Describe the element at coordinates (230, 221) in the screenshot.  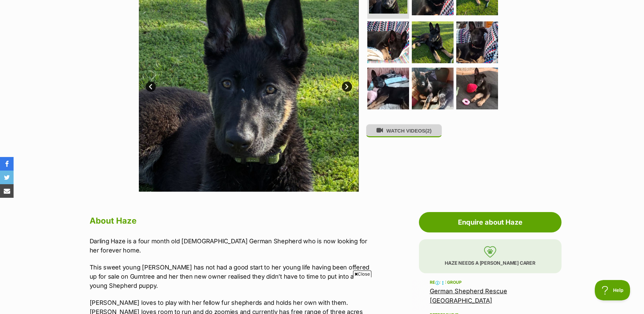
I see `h2: About Haze` at that location.